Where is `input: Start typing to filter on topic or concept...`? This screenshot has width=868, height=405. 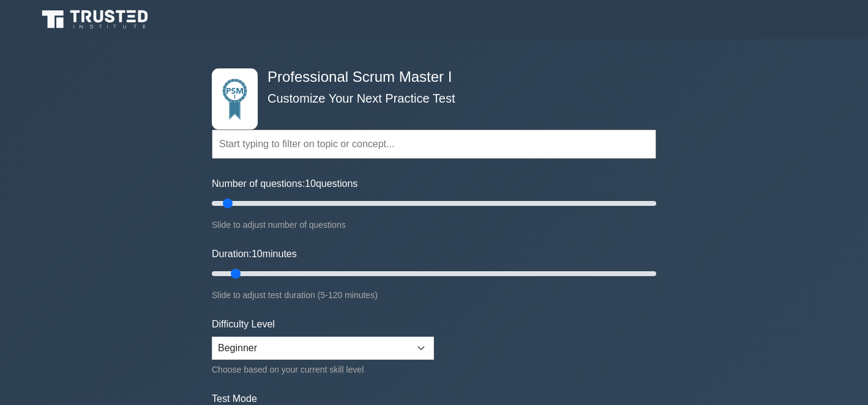
input: Start typing to filter on topic or concept... is located at coordinates (434, 144).